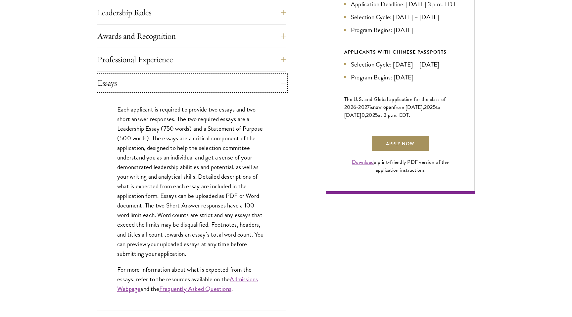  What do you see at coordinates (383, 107) in the screenshot?
I see `span: now open` at bounding box center [383, 107].